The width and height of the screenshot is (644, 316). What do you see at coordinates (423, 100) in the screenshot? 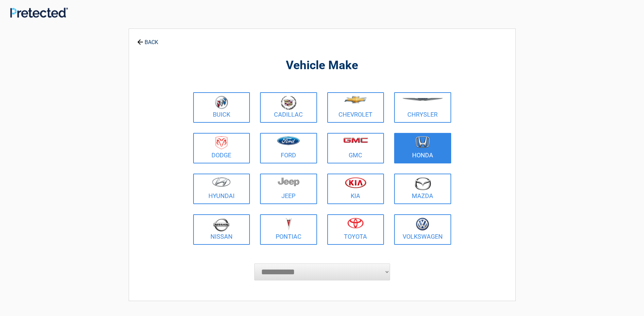
I see `img: chrysler` at bounding box center [423, 100].